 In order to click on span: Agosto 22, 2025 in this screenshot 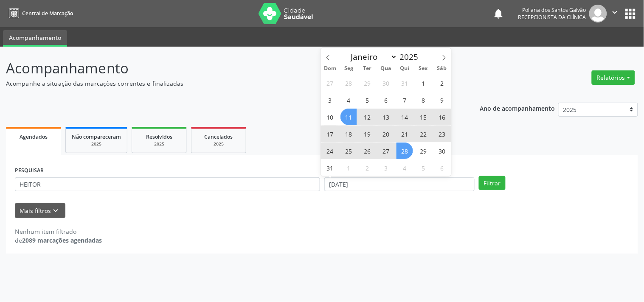, I will do `click(423, 134)`.